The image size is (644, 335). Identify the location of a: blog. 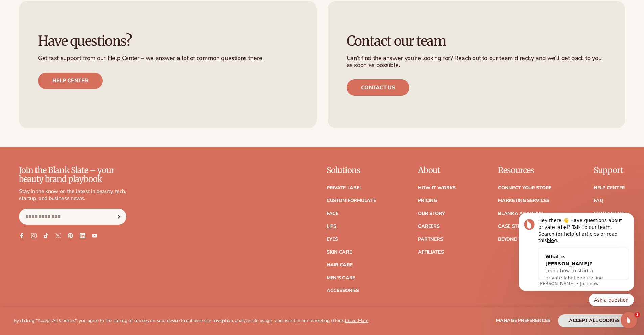
(43, 29).